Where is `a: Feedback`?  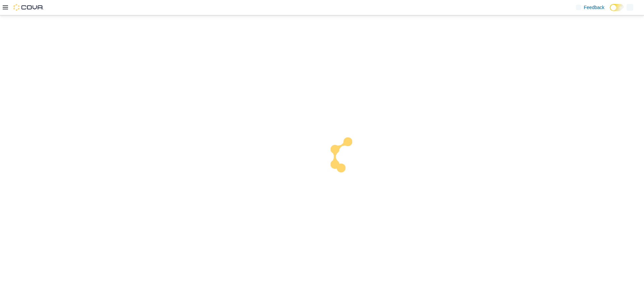
a: Feedback is located at coordinates (590, 7).